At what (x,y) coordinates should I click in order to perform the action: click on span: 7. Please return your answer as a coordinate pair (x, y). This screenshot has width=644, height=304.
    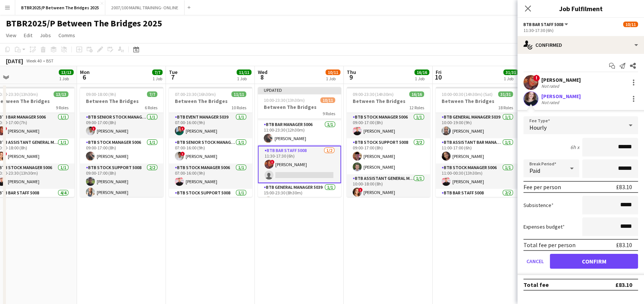
    Looking at the image, I should click on (173, 77).